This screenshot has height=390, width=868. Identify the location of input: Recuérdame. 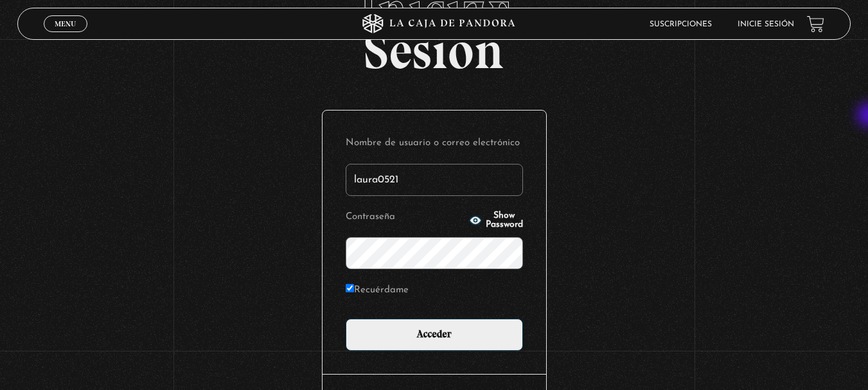
(350, 288).